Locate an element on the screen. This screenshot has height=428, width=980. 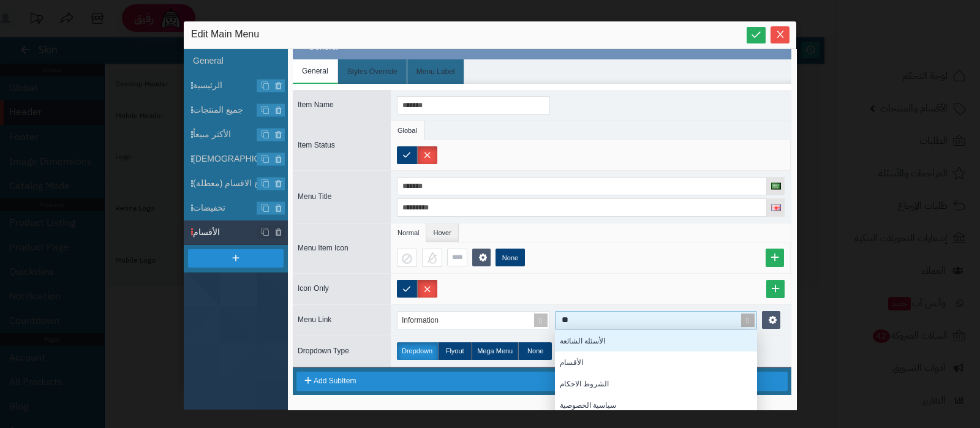
span: Edit Main Menu is located at coordinates (225, 35).